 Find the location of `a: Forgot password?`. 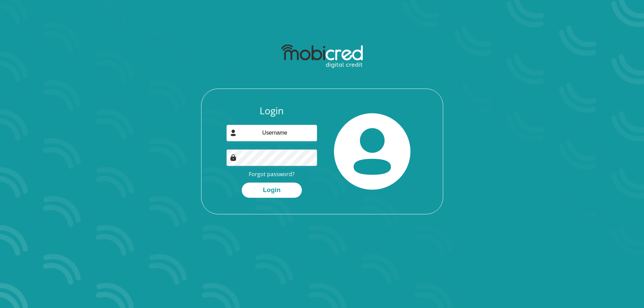

a: Forgot password? is located at coordinates (271, 174).